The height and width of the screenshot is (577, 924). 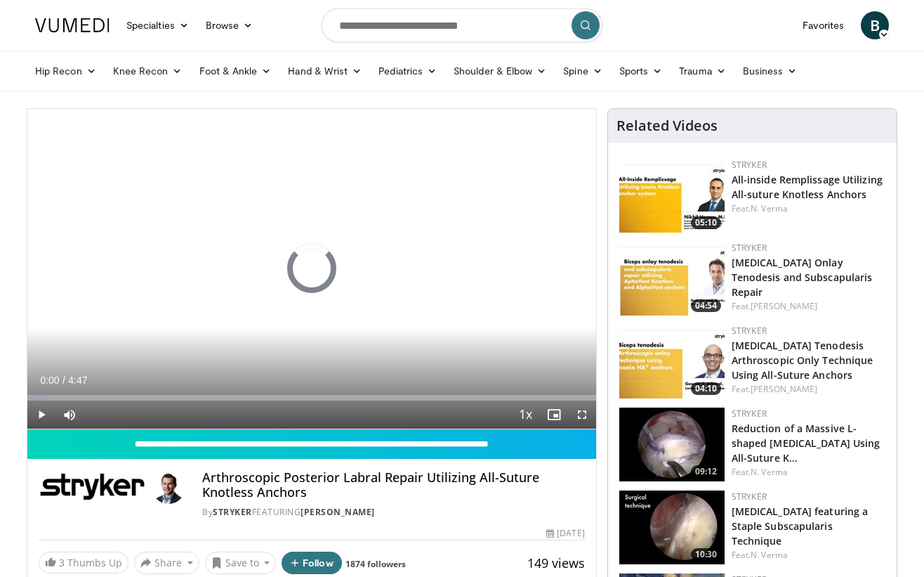 I want to click on a: Knee Recon, so click(x=147, y=71).